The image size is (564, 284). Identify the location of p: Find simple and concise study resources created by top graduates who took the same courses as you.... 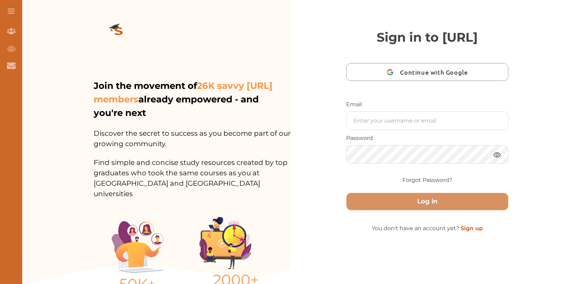
(192, 174).